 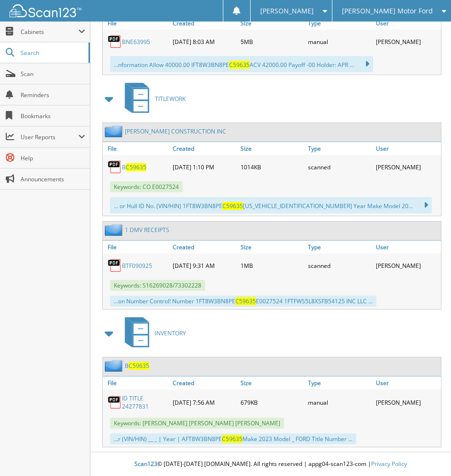 I want to click on span: Help, so click(x=53, y=158).